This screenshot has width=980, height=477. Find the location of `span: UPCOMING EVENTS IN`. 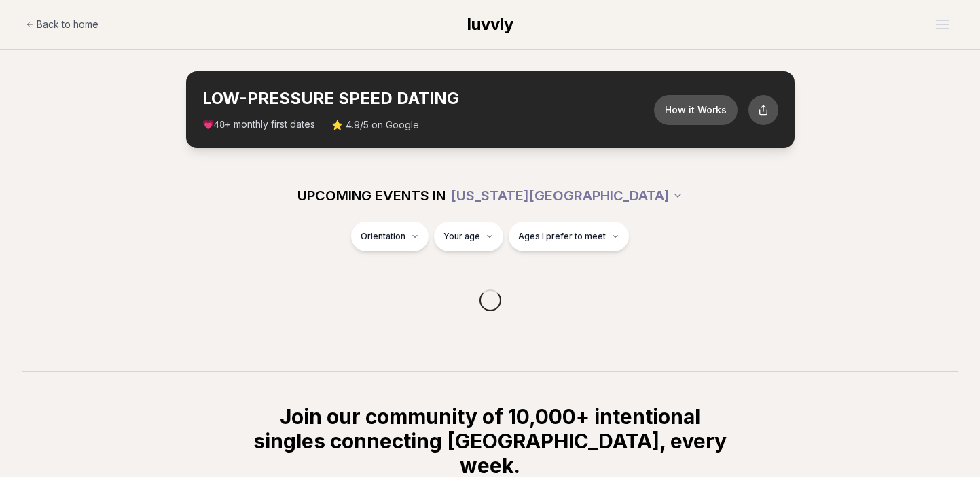

span: UPCOMING EVENTS IN is located at coordinates (371, 195).